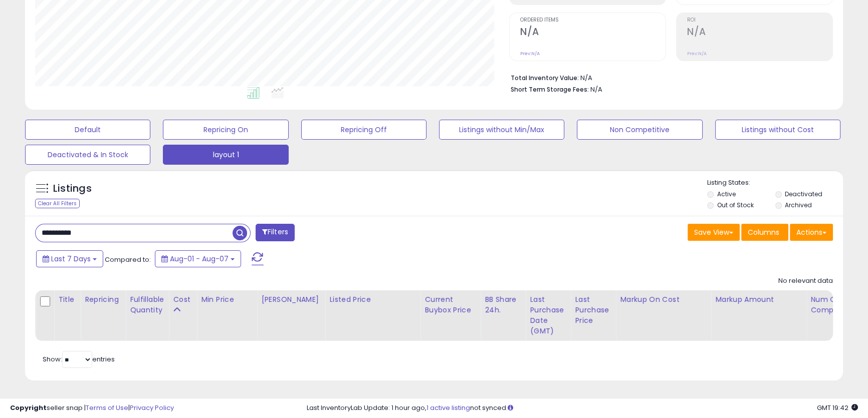 The image size is (868, 418). I want to click on div: Last InventoryLab Update: 1 hour ago, not synced., so click(582, 408).